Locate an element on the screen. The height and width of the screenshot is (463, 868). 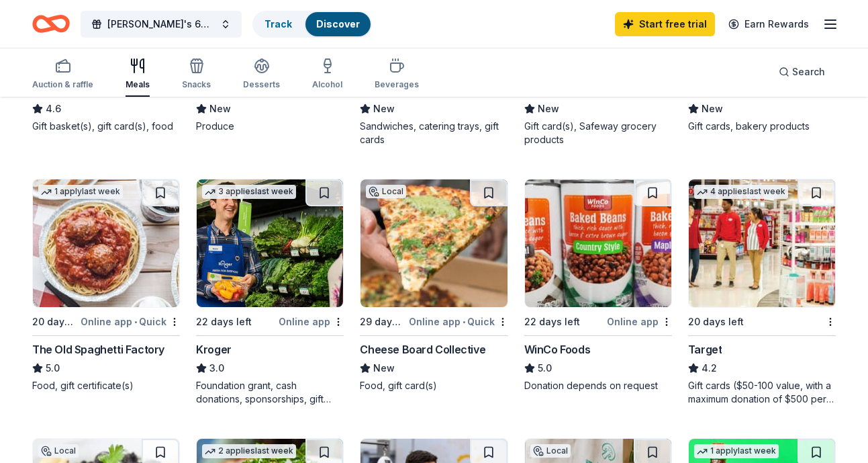
img: Image for WinCo Foods is located at coordinates (598, 243).